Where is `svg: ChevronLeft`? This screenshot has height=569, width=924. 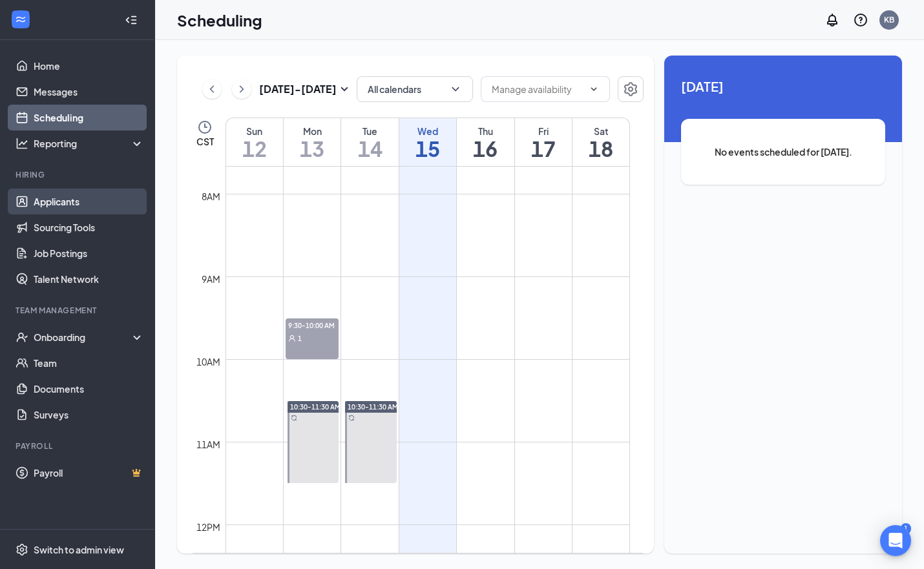
svg: ChevronLeft is located at coordinates (212, 89).